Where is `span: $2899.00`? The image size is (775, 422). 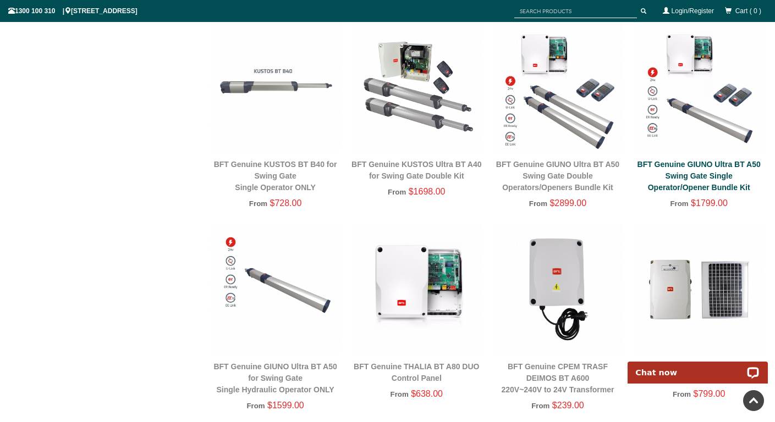
span: $2899.00 is located at coordinates (567, 203).